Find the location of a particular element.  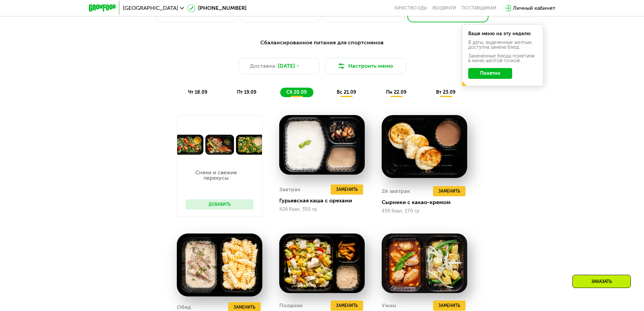

div: Заказать is located at coordinates (601, 281).